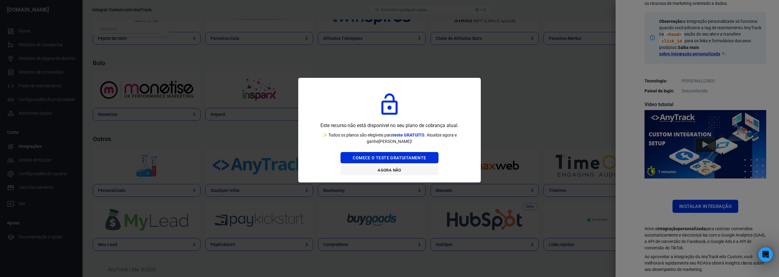  Describe the element at coordinates (448, 135) in the screenshot. I see `font: agora` at that location.